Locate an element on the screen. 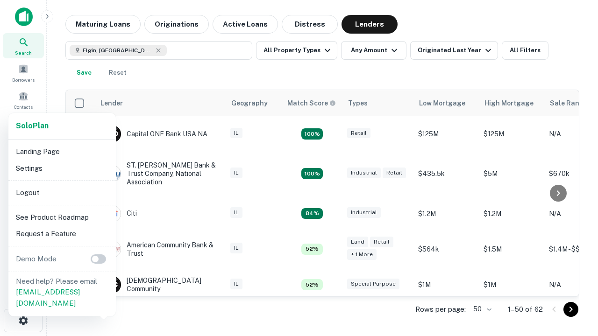 This screenshot has width=598, height=336. div: Chat Widget is located at coordinates (574, 284).